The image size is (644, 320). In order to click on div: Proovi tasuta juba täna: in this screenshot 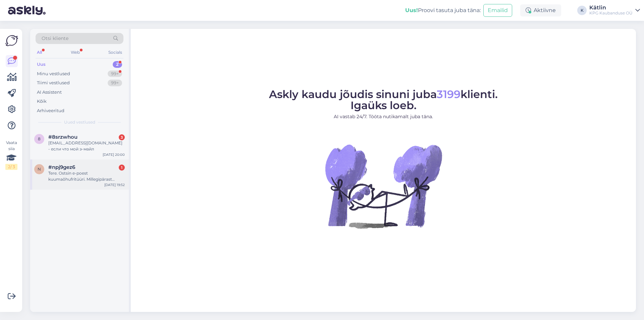, I will do `click(443, 10)`.